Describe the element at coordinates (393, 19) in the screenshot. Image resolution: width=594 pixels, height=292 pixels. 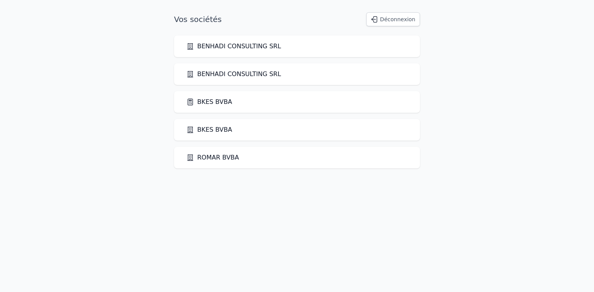
I see `button: Déconnexion` at that location.